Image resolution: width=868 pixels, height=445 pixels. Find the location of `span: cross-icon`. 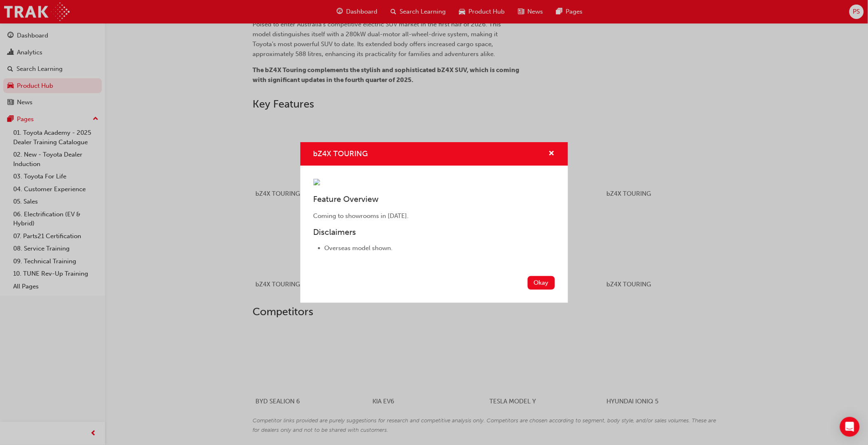

span: cross-icon is located at coordinates (552, 154).